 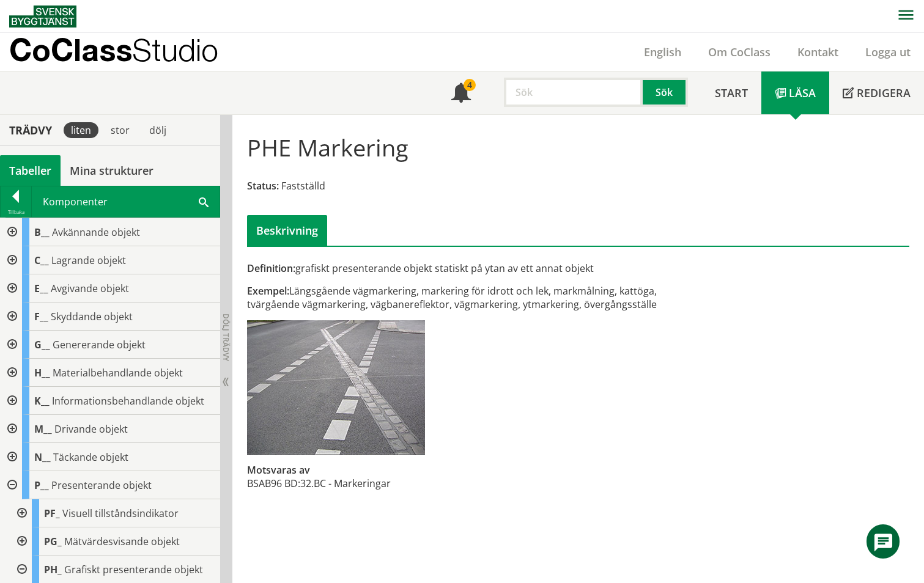 What do you see at coordinates (461, 93) in the screenshot?
I see `a: 4` at bounding box center [461, 93].